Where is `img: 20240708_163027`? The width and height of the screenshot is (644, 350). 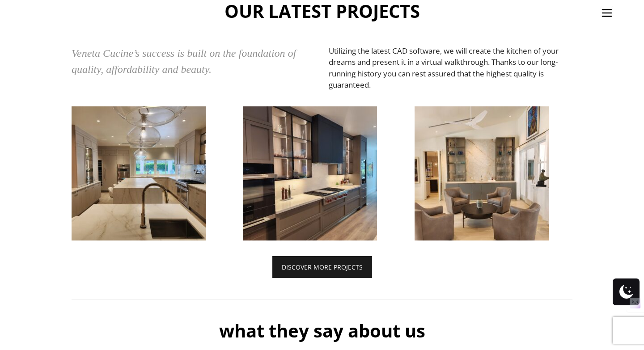
img: 20240708_163027 is located at coordinates (481, 174).